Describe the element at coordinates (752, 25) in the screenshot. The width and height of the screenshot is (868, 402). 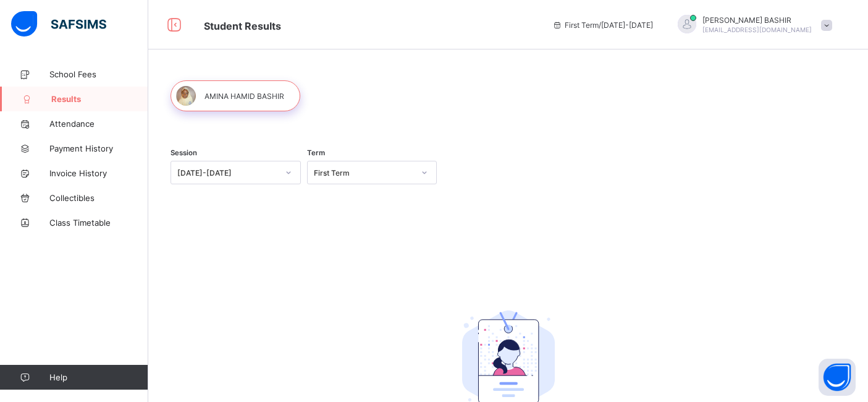
I see `div: HAMIDBASHIR` at that location.